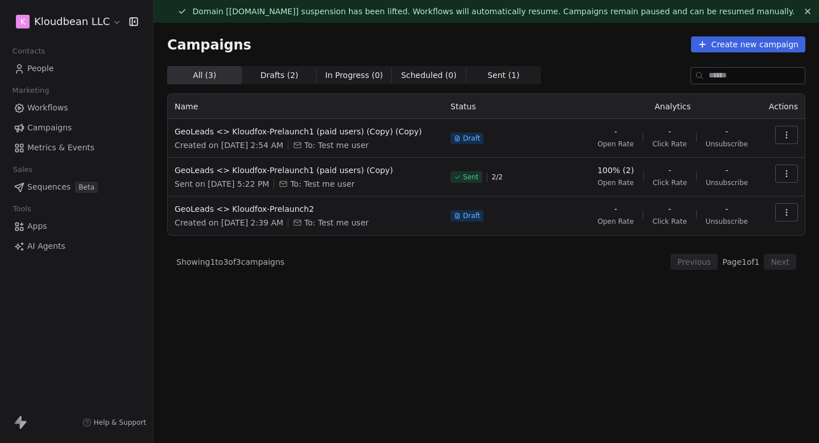  What do you see at coordinates (741, 262) in the screenshot?
I see `span: Page 1 of 1` at bounding box center [741, 262].